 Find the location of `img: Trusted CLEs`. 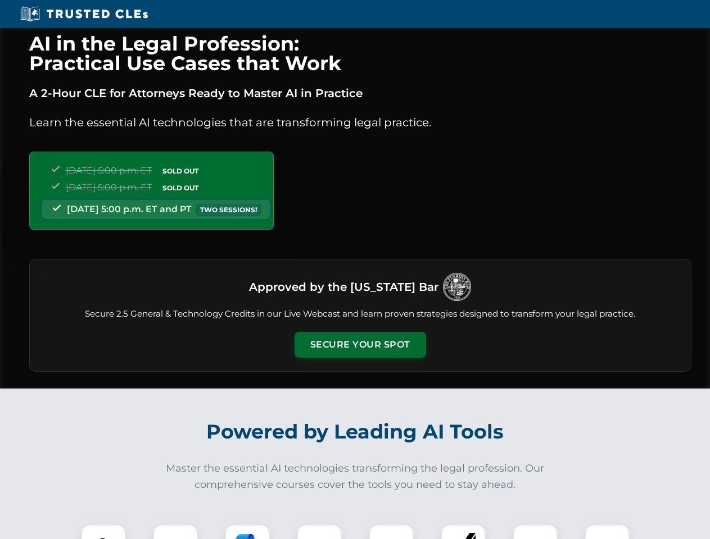

img: Trusted CLEs is located at coordinates (84, 14).